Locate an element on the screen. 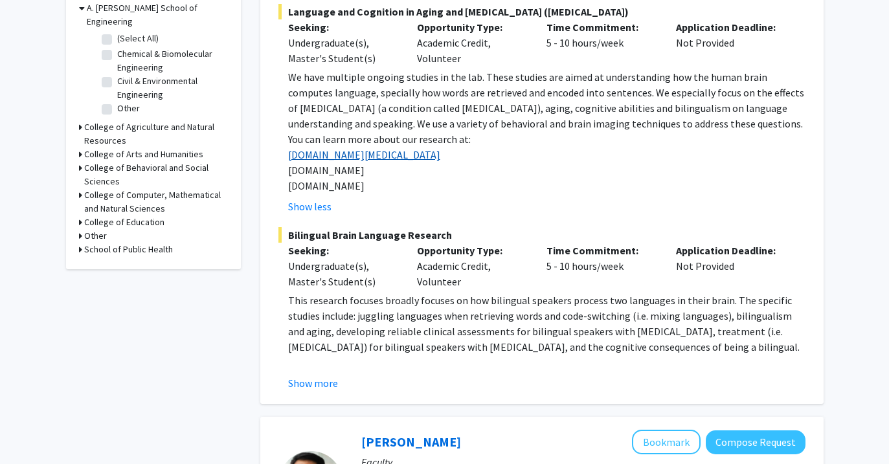 This screenshot has height=464, width=889. button: Compose Request to Ning Zeng is located at coordinates (756, 442).